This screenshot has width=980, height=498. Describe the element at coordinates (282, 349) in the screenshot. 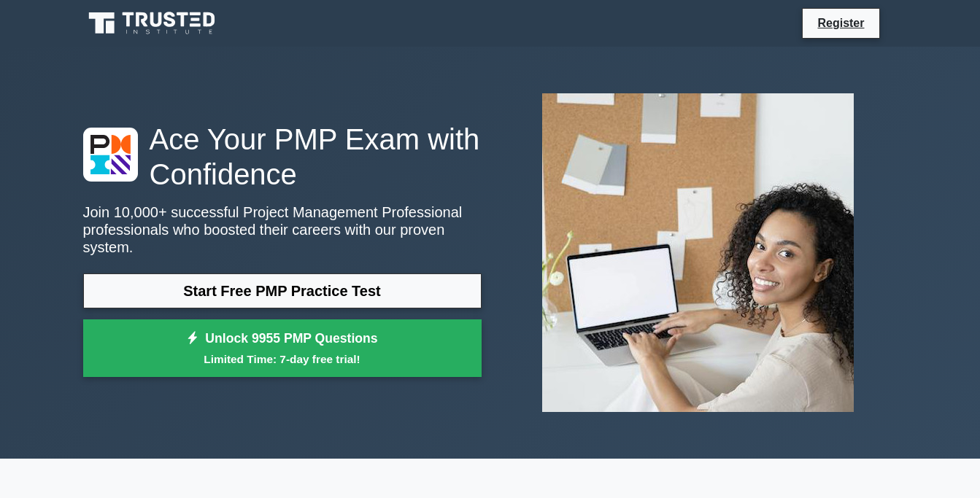

I see `a: Unlock 9955 PMP QuestionsLimited Time: 7-day free trial!` at that location.